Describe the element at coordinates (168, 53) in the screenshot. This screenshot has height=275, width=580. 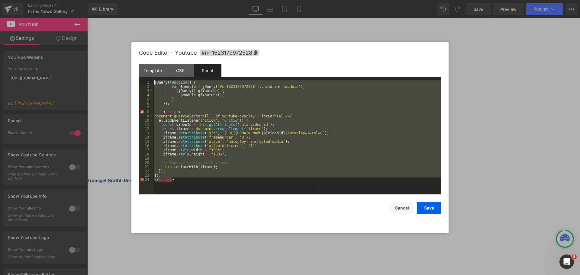
I see `span: Code Editor - Youtube` at that location.